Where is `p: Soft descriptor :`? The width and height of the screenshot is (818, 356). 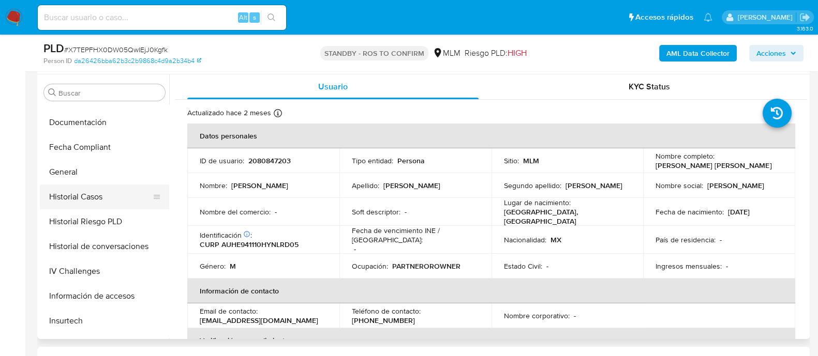
p: Soft descriptor : is located at coordinates (376, 212).